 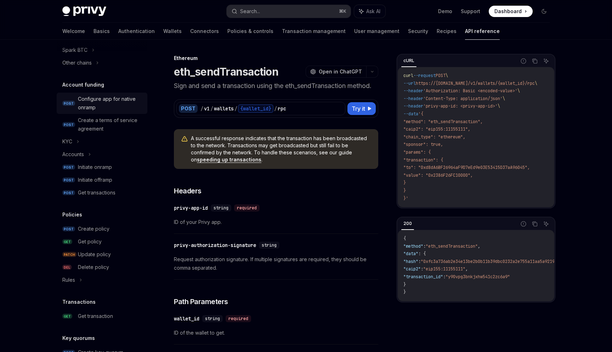 What do you see at coordinates (478, 276) in the screenshot?
I see `span: "y90vpg3bnkjxhw541c2zc6a9"` at bounding box center [478, 276].